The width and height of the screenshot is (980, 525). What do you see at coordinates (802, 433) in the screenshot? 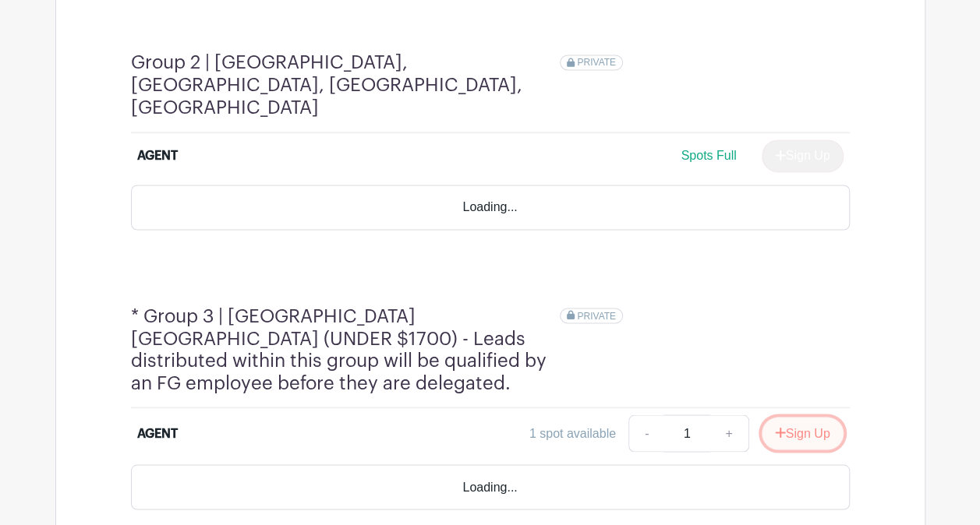
I see `button: Sign Up` at bounding box center [802, 433].